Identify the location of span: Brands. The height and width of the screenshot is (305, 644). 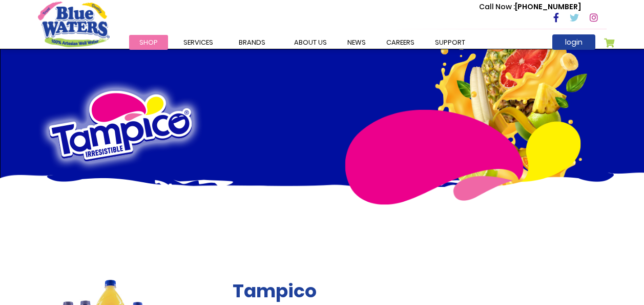
(252, 42).